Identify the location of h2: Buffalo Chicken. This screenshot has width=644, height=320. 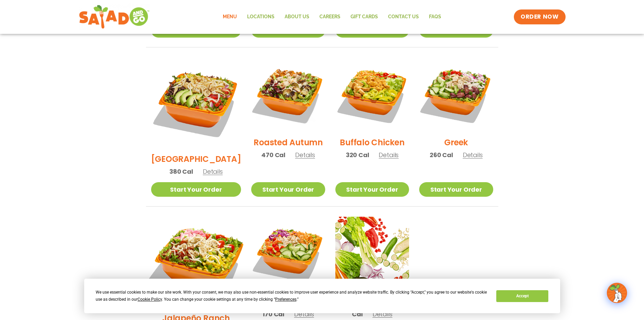
(372, 142).